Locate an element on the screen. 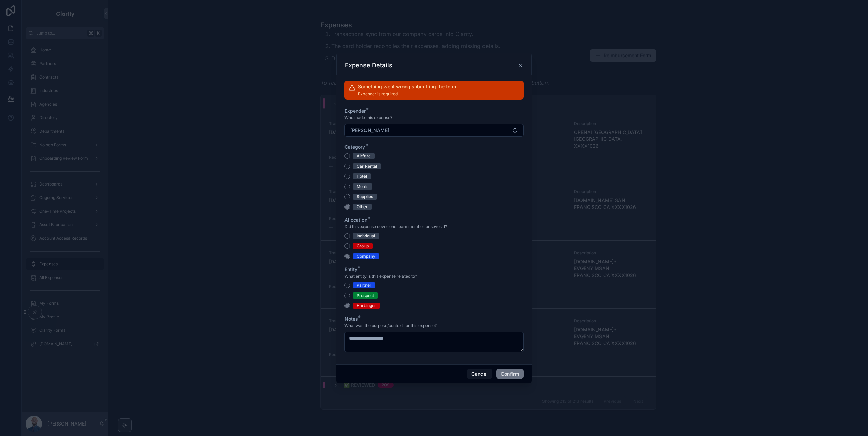  div: Partner is located at coordinates (363, 286).